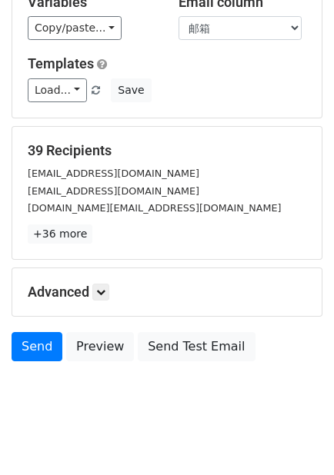 The image size is (334, 475). What do you see at coordinates (57, 90) in the screenshot?
I see `a: Load...` at bounding box center [57, 90].